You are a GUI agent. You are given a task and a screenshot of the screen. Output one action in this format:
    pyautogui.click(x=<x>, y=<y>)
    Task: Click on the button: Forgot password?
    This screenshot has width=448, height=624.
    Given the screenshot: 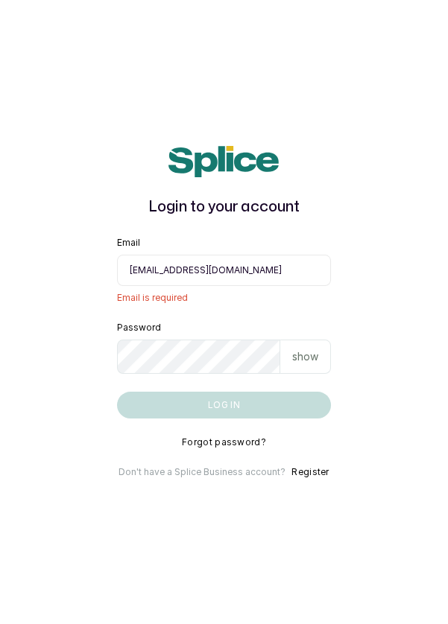 What is the action you would take?
    pyautogui.click(x=224, y=443)
    